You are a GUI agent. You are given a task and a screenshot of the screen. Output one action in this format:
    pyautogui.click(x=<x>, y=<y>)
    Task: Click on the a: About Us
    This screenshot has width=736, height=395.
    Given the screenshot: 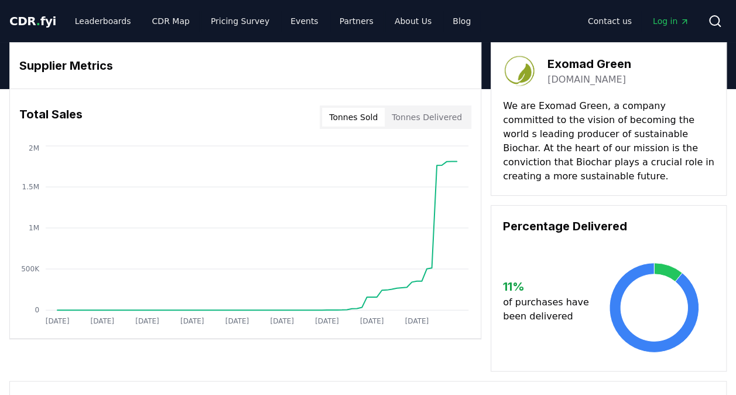 What is the action you would take?
    pyautogui.click(x=413, y=21)
    